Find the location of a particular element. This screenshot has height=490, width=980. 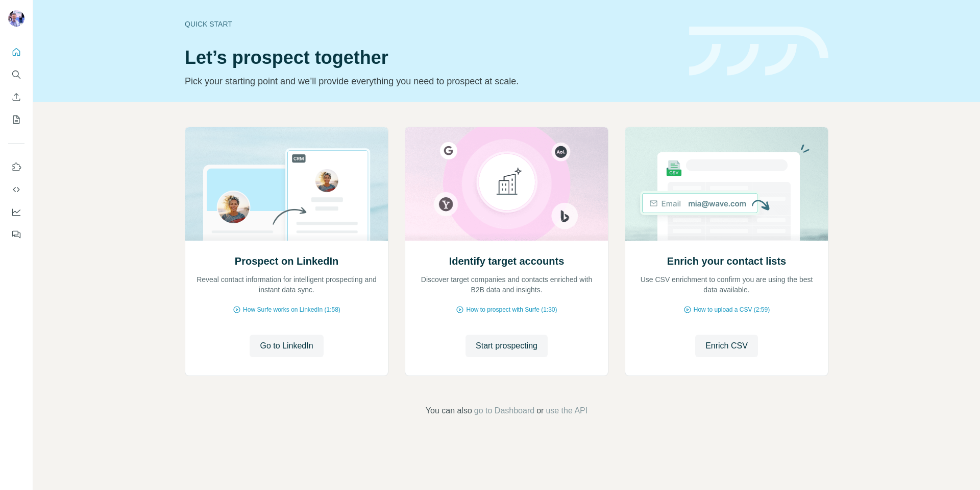

button: use the API is located at coordinates (567, 411).